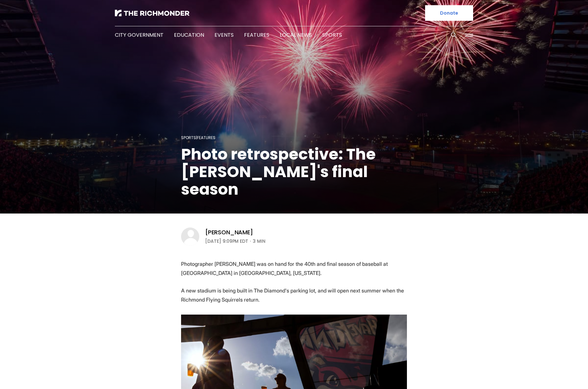  What do you see at coordinates (450, 13) in the screenshot?
I see `a: Donate` at bounding box center [450, 13].